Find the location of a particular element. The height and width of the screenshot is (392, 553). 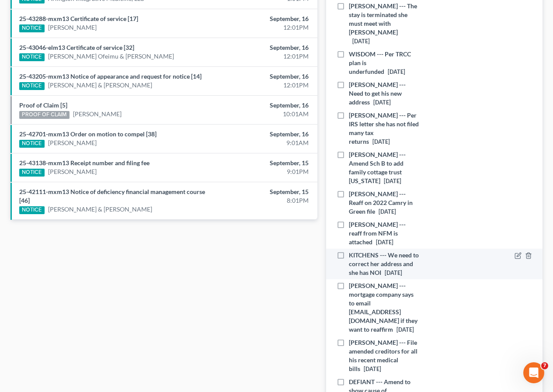

span: WISDOM --- Per TRCC plan is underfunded is located at coordinates (380, 62).